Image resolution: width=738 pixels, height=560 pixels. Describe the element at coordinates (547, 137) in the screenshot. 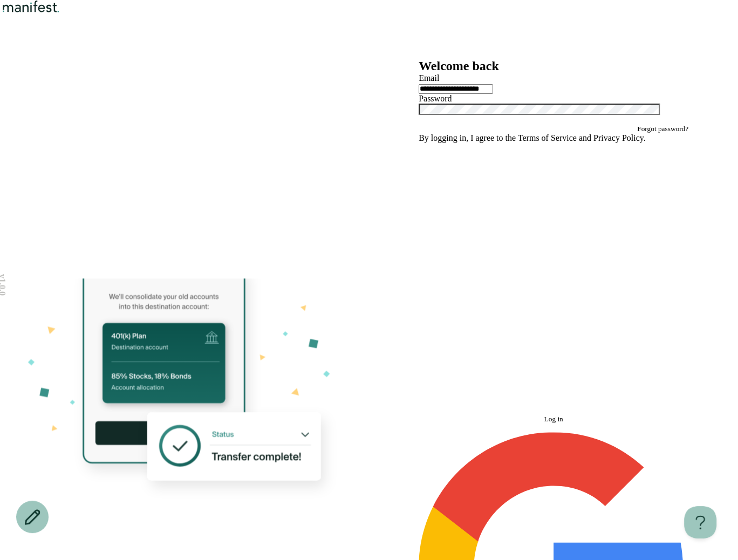

I see `a: Terms of Service` at that location.